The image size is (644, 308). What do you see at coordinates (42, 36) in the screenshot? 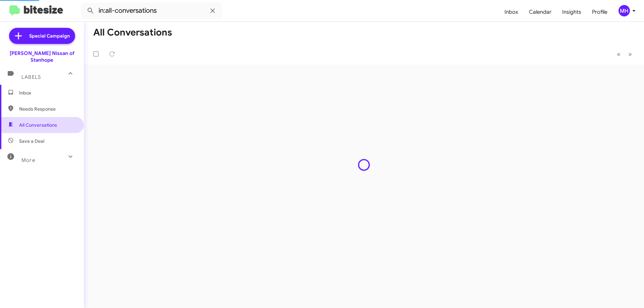
I see `a: Special Campaign` at bounding box center [42, 36].